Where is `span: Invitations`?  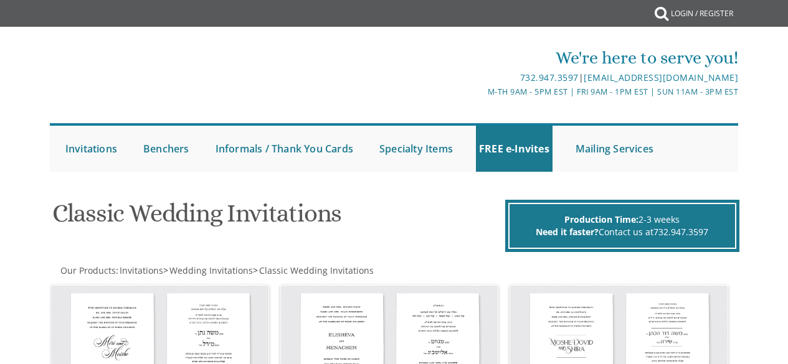 span: Invitations is located at coordinates (141, 270).